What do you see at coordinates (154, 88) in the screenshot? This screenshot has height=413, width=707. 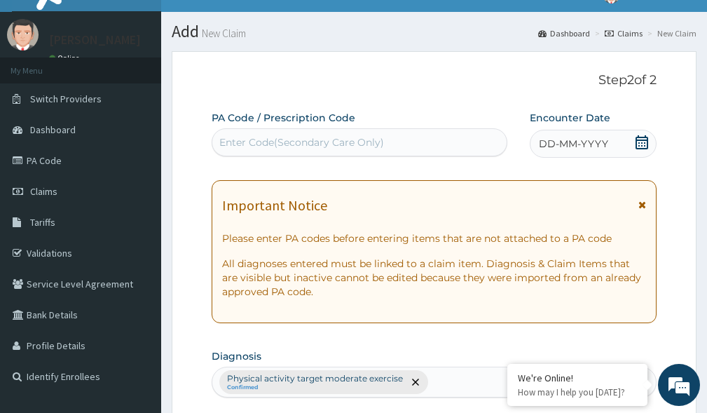 I see `div: Chat with us now` at bounding box center [154, 88].